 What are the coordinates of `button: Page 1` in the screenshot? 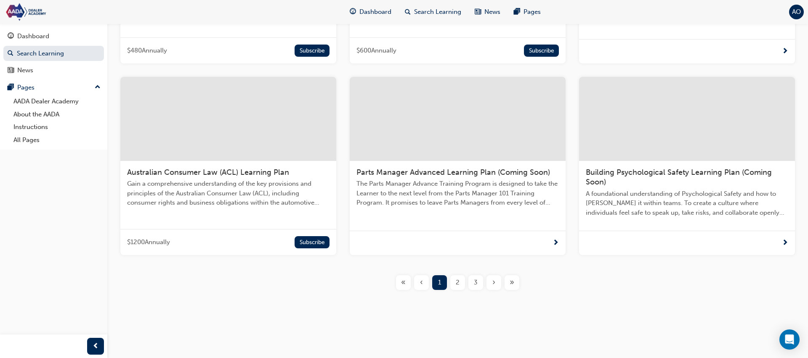 It's located at (439, 283).